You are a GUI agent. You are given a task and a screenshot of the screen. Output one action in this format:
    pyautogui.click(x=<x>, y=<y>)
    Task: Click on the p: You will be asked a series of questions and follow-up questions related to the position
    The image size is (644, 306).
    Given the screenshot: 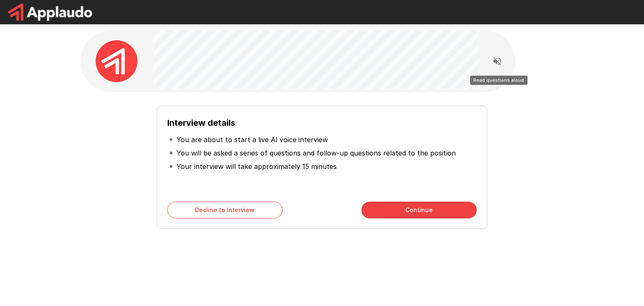 What is the action you would take?
    pyautogui.click(x=316, y=153)
    